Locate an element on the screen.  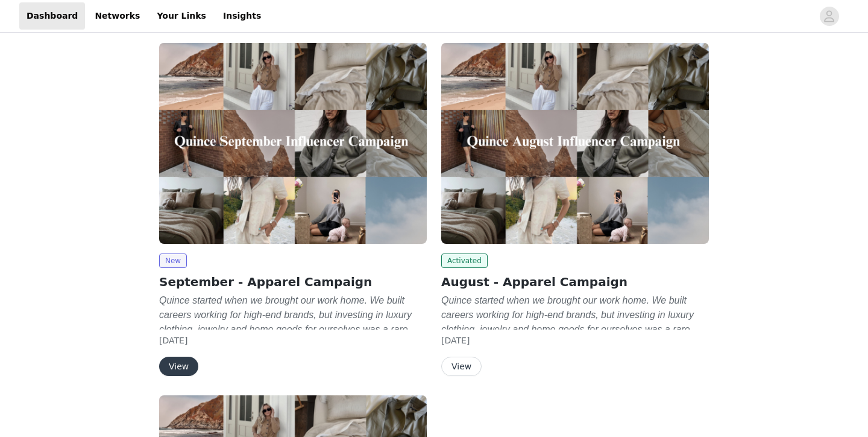
h2: August - Apparel Campaign is located at coordinates (575, 282).